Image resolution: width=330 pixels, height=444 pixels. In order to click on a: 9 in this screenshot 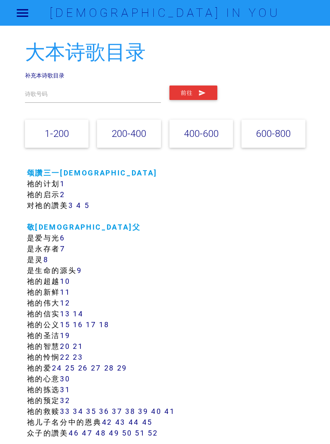, I will do `click(79, 270)`.